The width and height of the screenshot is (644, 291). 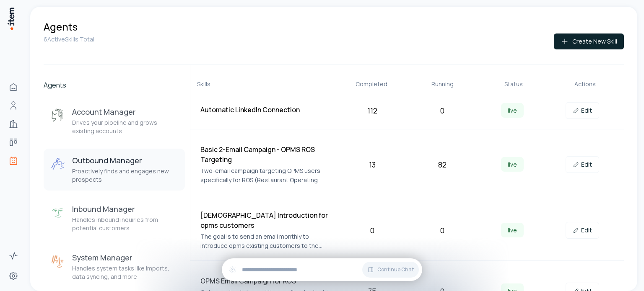 I want to click on h3: Account Manager, so click(x=125, y=112).